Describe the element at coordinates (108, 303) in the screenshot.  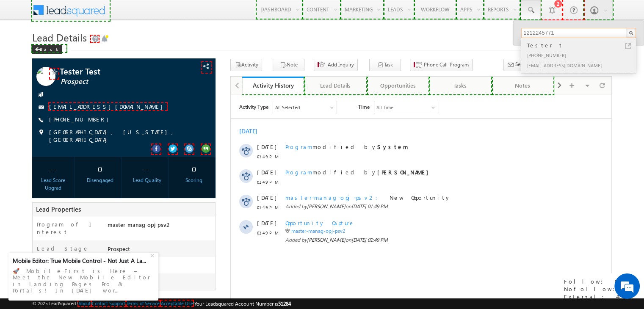
I see `a: Contact Support` at that location.